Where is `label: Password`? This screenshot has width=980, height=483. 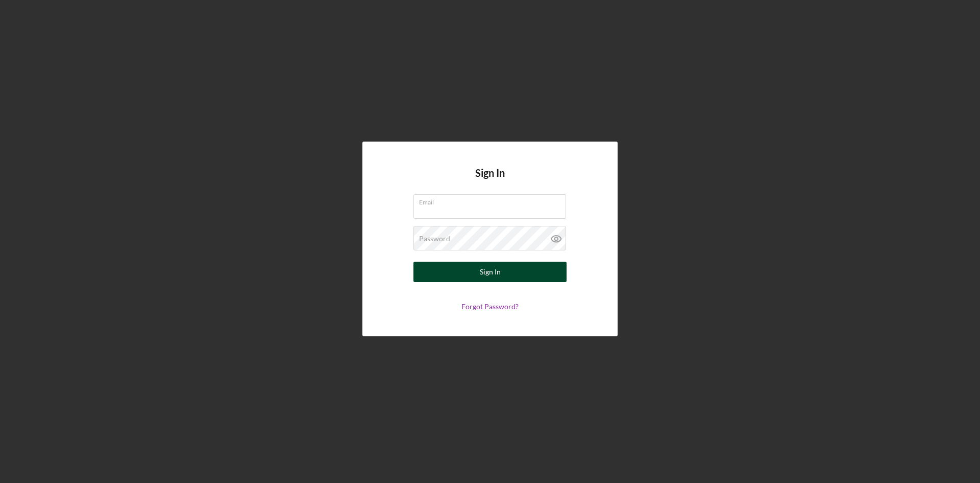 label: Password is located at coordinates (434, 239).